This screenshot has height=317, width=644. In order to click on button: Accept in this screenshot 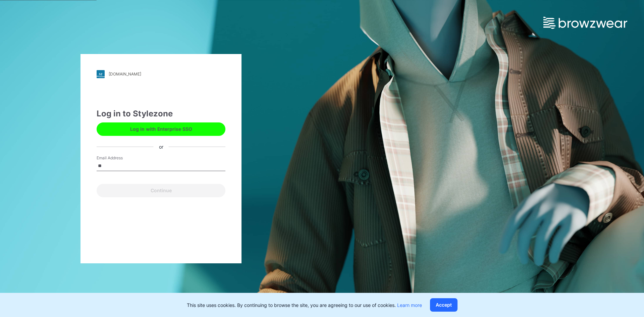, I will do `click(444, 305)`.